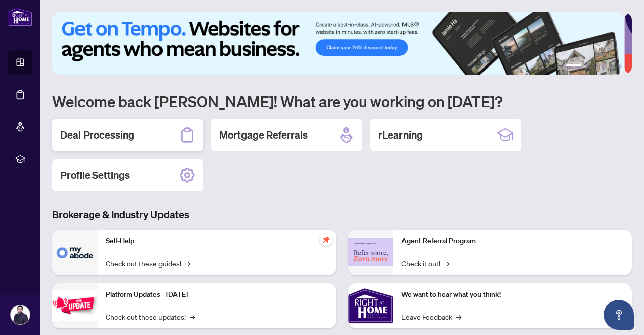  What do you see at coordinates (338, 43) in the screenshot?
I see `img: Slide 0` at bounding box center [338, 43].